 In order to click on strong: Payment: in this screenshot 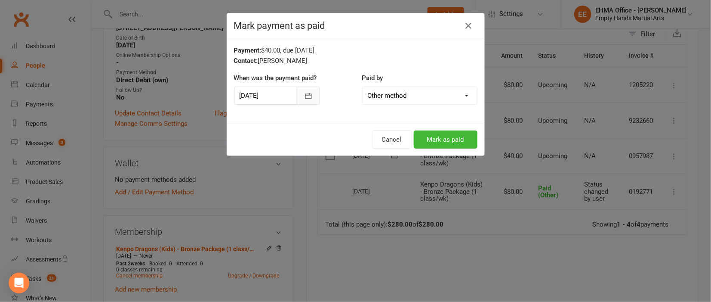, I will do `click(248, 50)`.